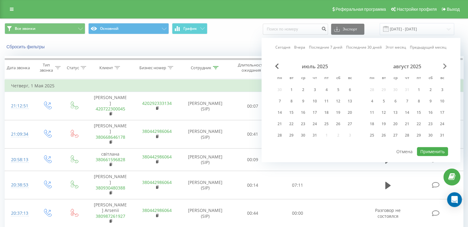 The width and height of the screenshot is (468, 227). What do you see at coordinates (326, 78) in the screenshot?
I see `abbr: пятница` at bounding box center [326, 78].